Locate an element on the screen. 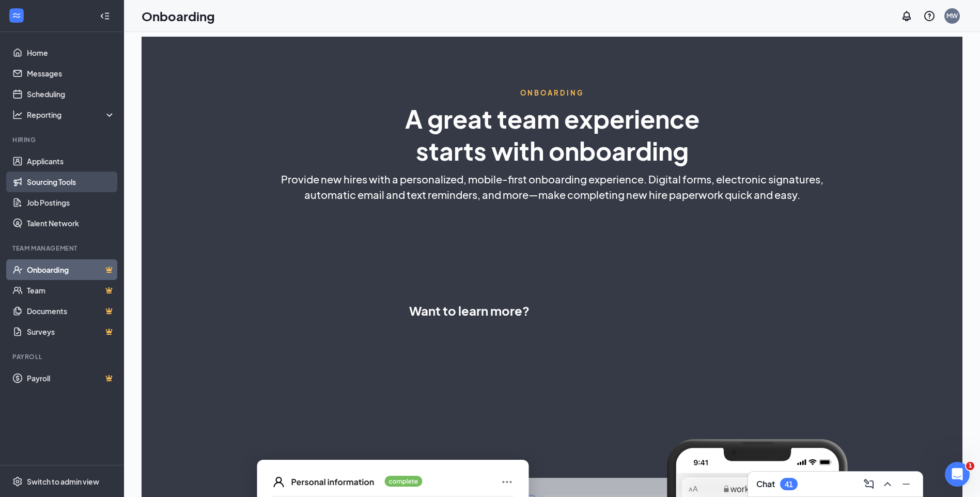 The height and width of the screenshot is (497, 980). a: OnboardingCrown is located at coordinates (71, 270).